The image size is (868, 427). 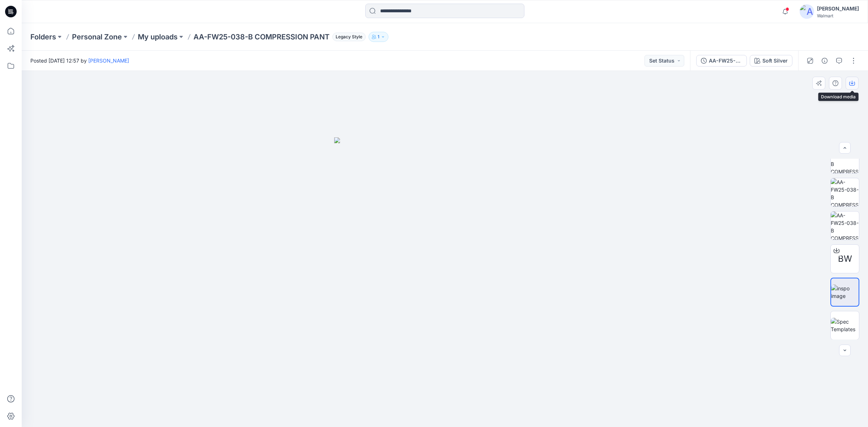 I want to click on div: Soft Silver, so click(x=774, y=60).